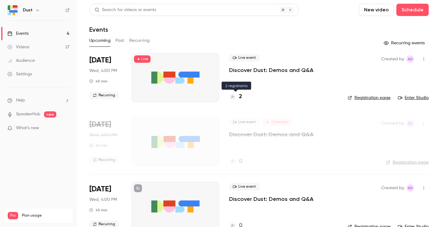  I want to click on li: help-dropdown-opener, so click(38, 100).